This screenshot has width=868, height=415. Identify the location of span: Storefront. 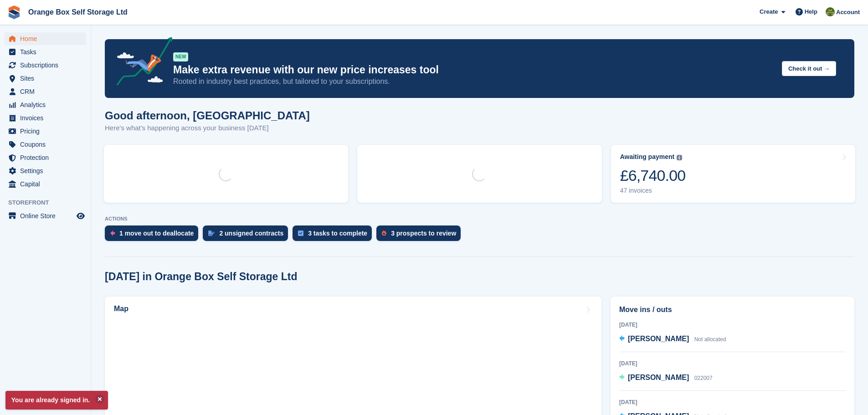
(49, 203).